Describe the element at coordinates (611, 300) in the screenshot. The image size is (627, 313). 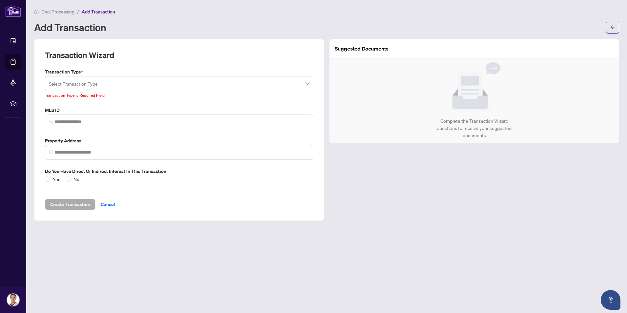
I see `button: Open asap` at that location.